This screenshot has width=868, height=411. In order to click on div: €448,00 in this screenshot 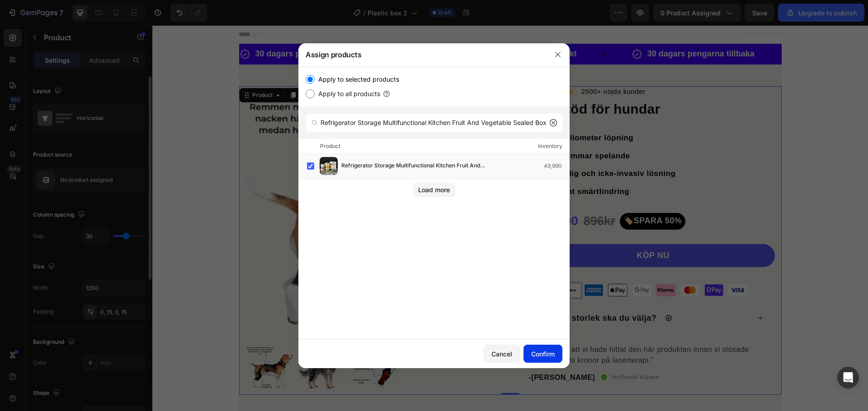, I will do `click(402, 196)`.